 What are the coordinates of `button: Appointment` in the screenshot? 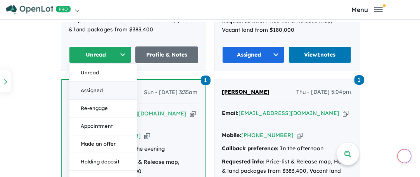 It's located at (103, 127).